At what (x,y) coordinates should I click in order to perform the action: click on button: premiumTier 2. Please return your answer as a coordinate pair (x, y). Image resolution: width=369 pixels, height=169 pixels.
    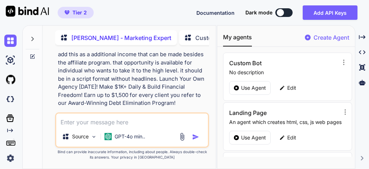
    Looking at the image, I should click on (76, 13).